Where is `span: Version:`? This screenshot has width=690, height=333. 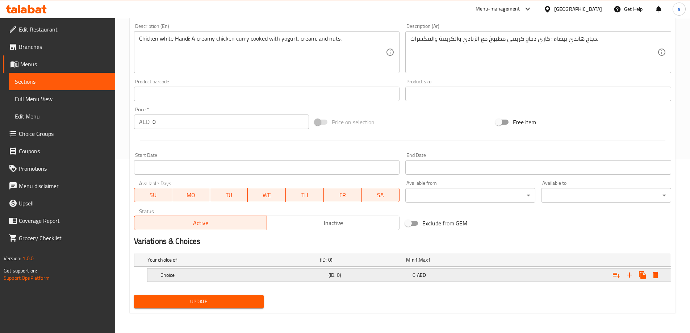
span: Version: is located at coordinates (12, 258).